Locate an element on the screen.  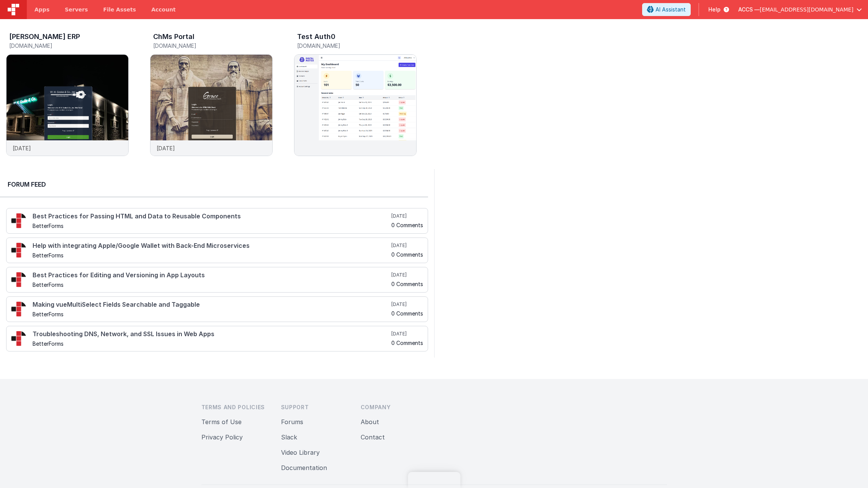
a: Terms of Use is located at coordinates (221, 422).